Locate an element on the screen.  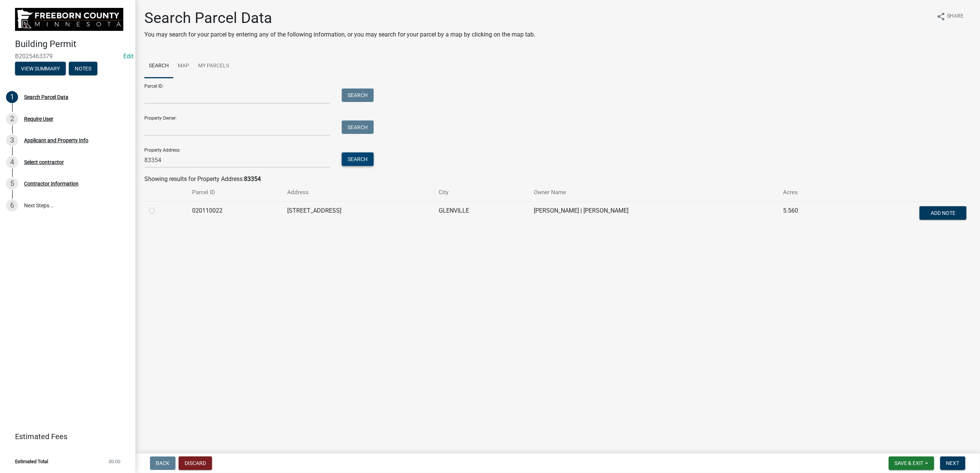
div: Search Parcel Data is located at coordinates (46, 97).